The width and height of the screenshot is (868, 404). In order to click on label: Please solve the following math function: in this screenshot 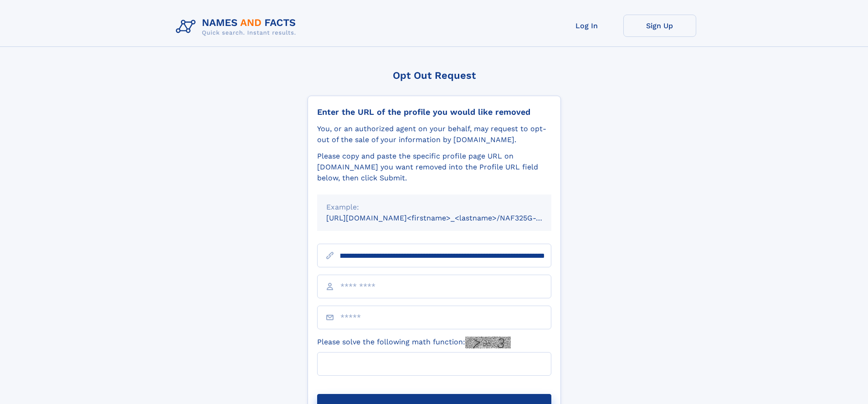, I will do `click(413, 343)`.